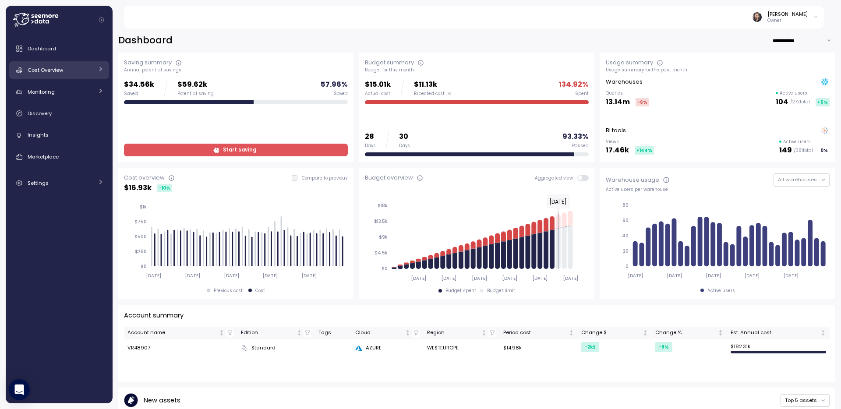  What do you see at coordinates (626, 205) in the screenshot?
I see `tspan: 80` at bounding box center [626, 205].